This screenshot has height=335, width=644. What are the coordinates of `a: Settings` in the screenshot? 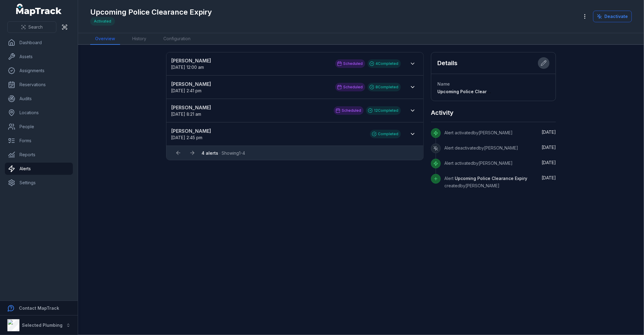 It's located at (39, 183).